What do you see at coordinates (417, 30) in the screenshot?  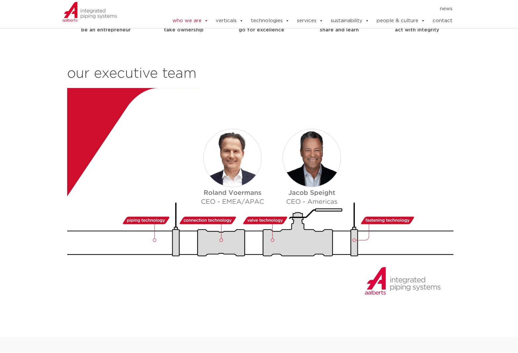 I see `h5: act with integrity` at bounding box center [417, 30].